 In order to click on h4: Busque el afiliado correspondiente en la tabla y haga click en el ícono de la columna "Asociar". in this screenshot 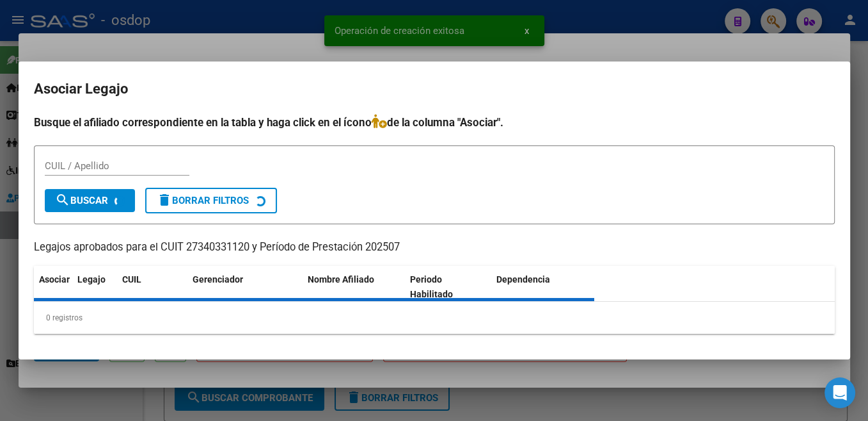, I will do `click(434, 123)`.